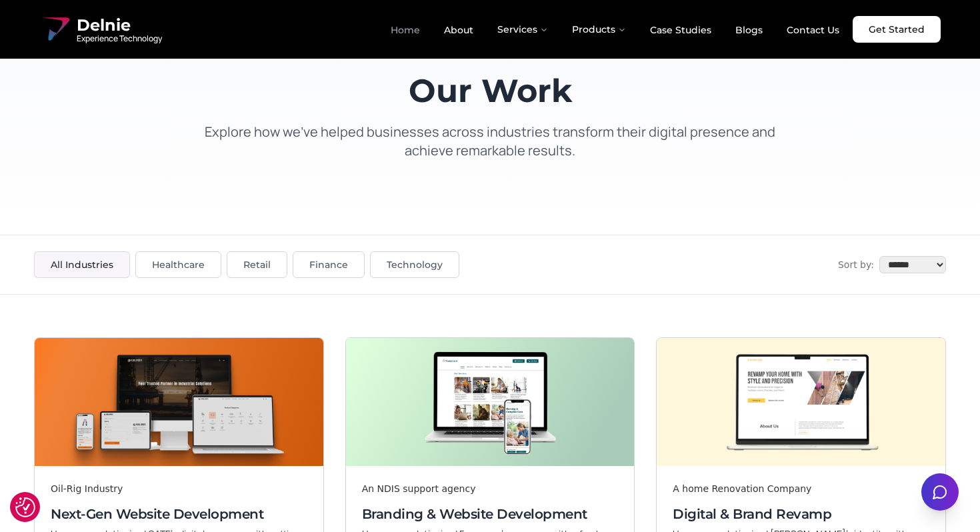  Describe the element at coordinates (101, 29) in the screenshot. I see `div: Delnie Logo Full` at that location.